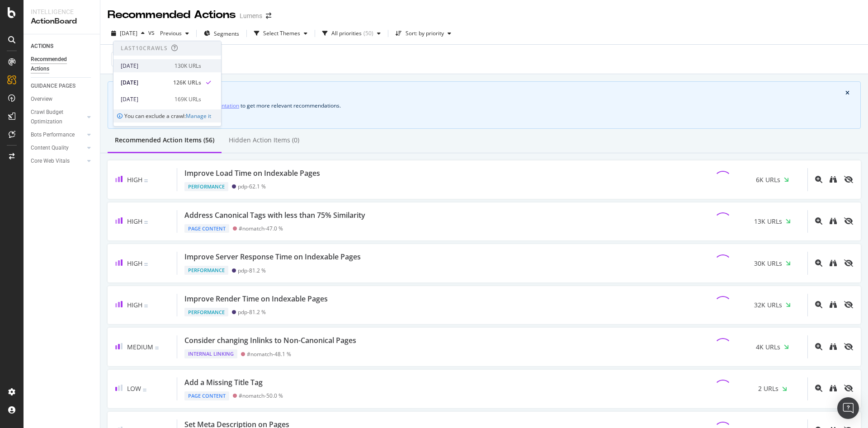 Image resolution: width=868 pixels, height=428 pixels. I want to click on span: Previous, so click(169, 33).